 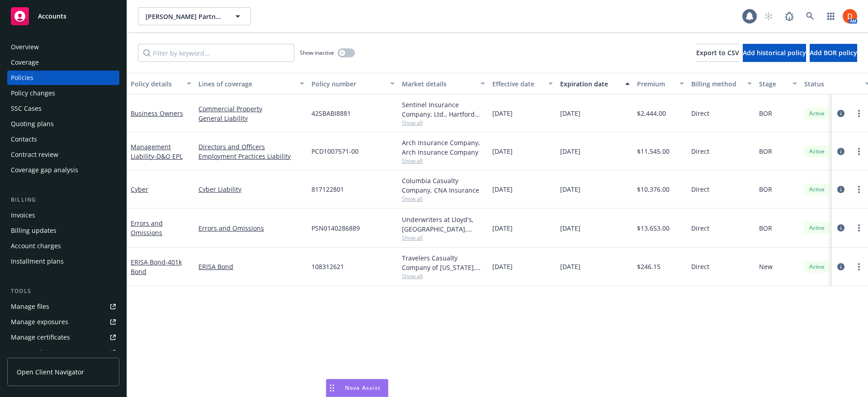 I want to click on span: New, so click(x=766, y=266).